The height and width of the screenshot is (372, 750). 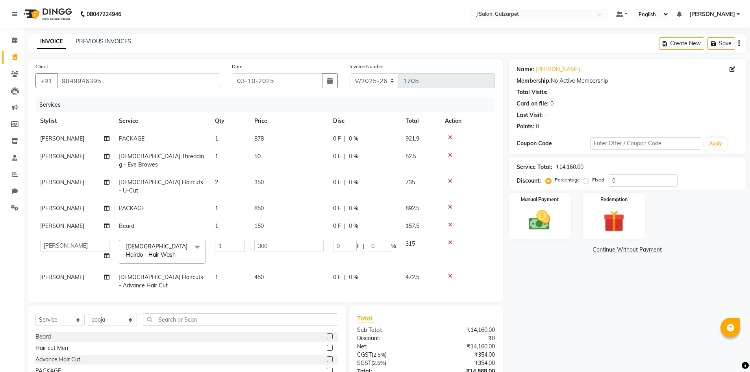 What do you see at coordinates (715, 144) in the screenshot?
I see `button: Apply` at bounding box center [715, 144].